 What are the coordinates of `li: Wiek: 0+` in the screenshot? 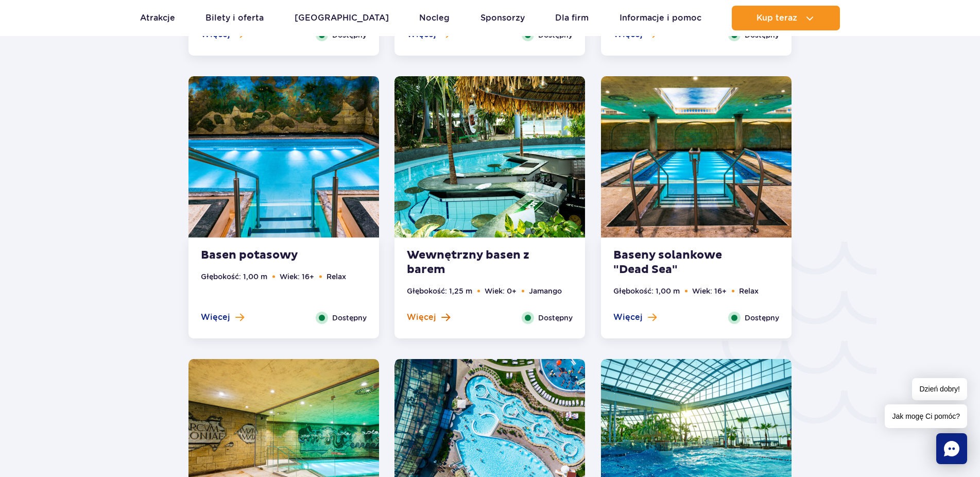 It's located at (500, 291).